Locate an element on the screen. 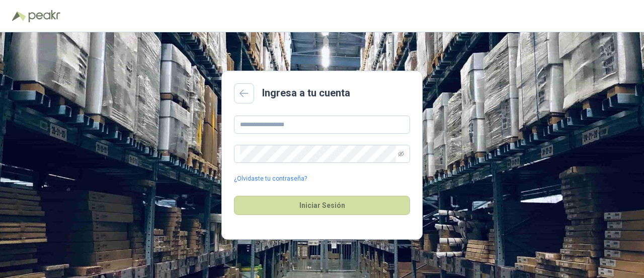  h2: Ingresa a tu cuenta is located at coordinates (306, 93).